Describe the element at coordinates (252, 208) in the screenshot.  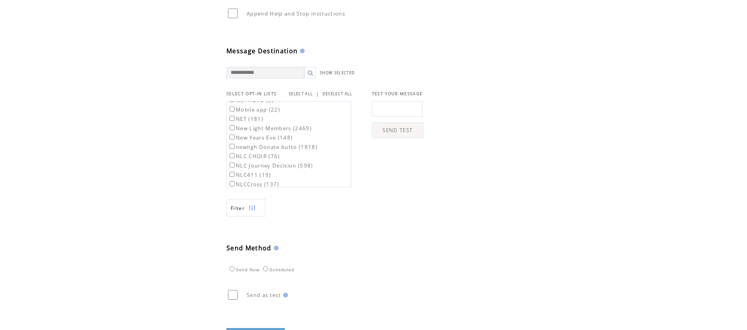
I see `img: filters.png` at that location.